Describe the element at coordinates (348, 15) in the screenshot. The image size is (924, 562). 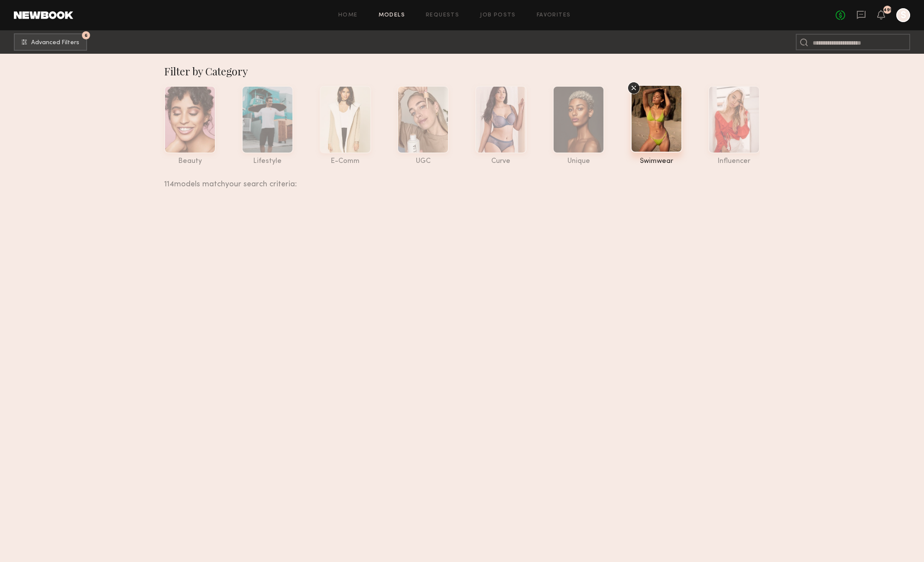
I see `a: Home` at that location.